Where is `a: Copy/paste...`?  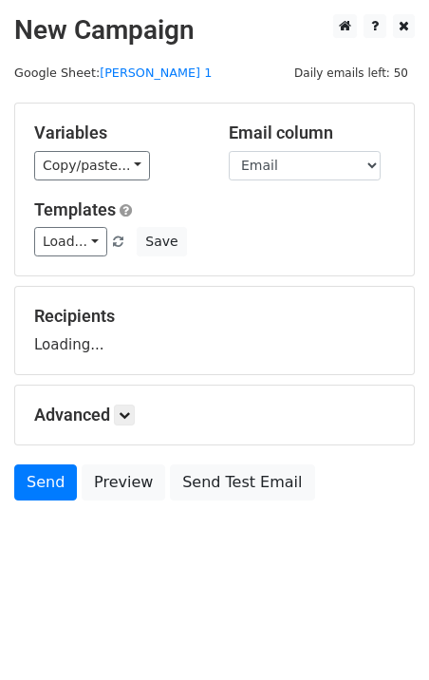
a: Copy/paste... is located at coordinates (92, 165).